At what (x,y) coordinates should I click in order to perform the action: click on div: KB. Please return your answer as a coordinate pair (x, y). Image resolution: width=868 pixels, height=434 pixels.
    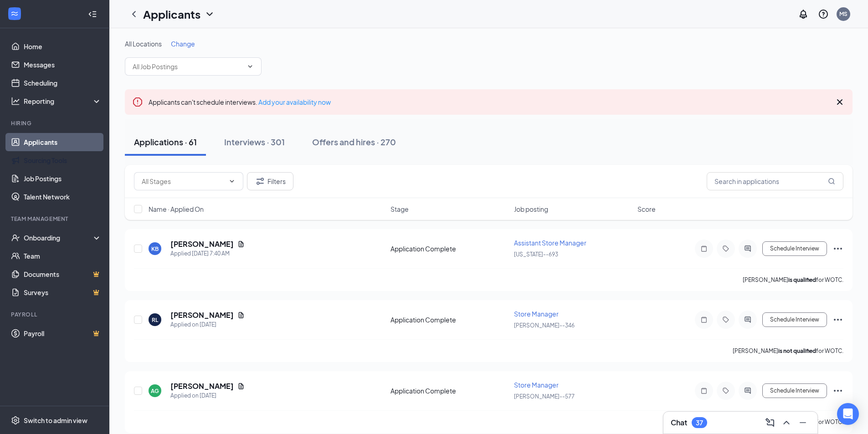
    Looking at the image, I should click on (155, 249).